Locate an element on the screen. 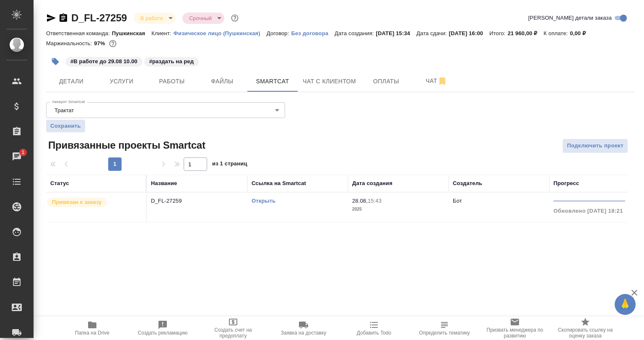 The width and height of the screenshot is (644, 340). p: 2025 is located at coordinates (398, 209).